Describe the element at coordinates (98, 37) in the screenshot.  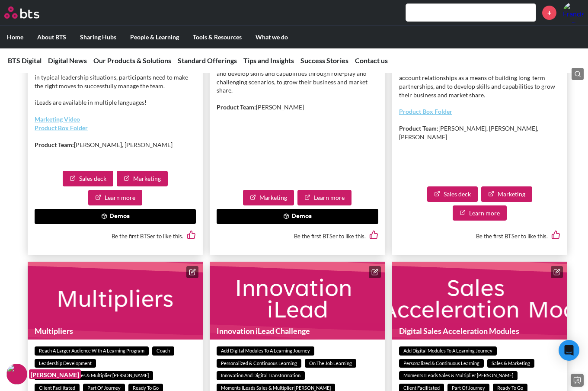
I see `label: Sharing Hubs` at that location.